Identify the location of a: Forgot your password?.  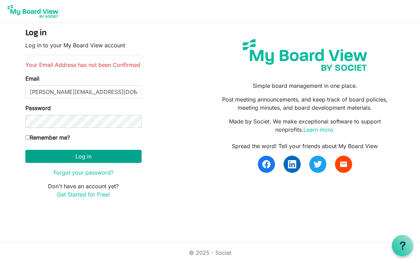
(83, 172).